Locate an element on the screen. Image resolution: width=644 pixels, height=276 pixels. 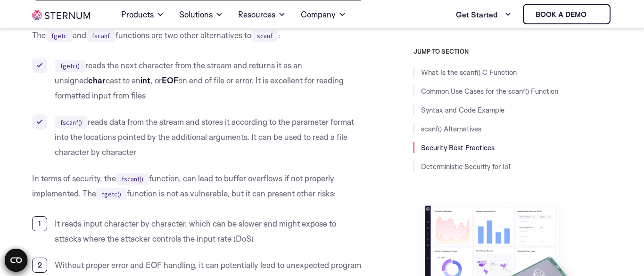
li: reads data from the stream and stores it according to the parameter format into the locations poi... is located at coordinates (198, 137).